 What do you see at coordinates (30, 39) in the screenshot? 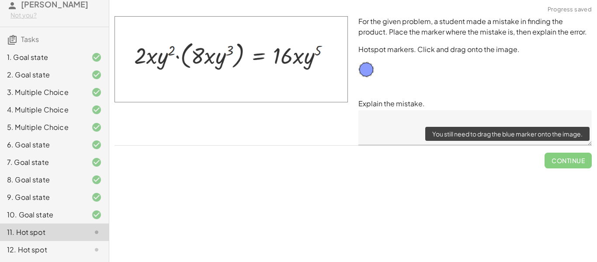
I see `span: Tasks` at bounding box center [30, 39].